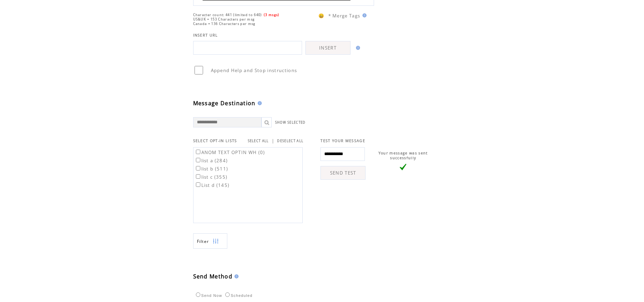 This screenshot has height=302, width=644. I want to click on input: list b (511), so click(198, 168).